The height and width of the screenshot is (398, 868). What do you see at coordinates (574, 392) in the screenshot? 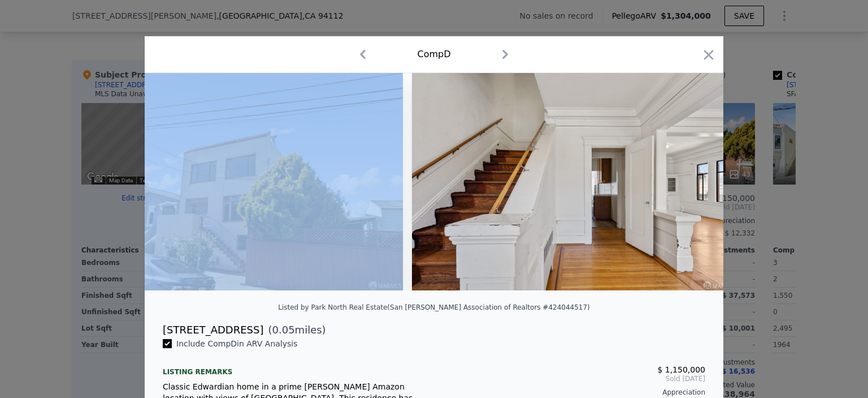
I see `div: Appreciation` at bounding box center [574, 392].